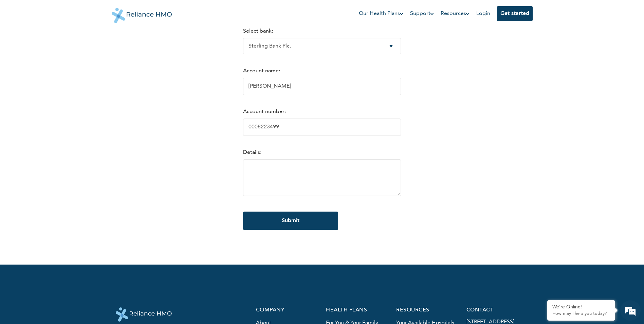  Describe the element at coordinates (35, 245) in the screenshot. I see `span: Conversation` at that location.